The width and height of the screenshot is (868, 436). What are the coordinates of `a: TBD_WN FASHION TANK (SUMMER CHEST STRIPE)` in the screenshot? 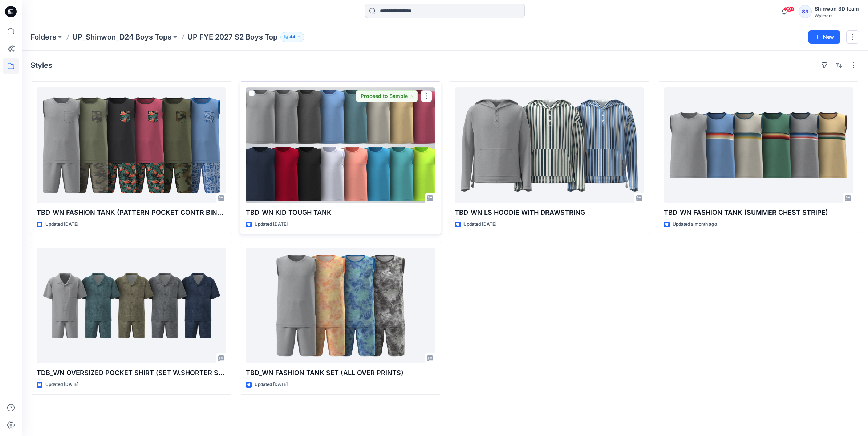 It's located at (759, 145).